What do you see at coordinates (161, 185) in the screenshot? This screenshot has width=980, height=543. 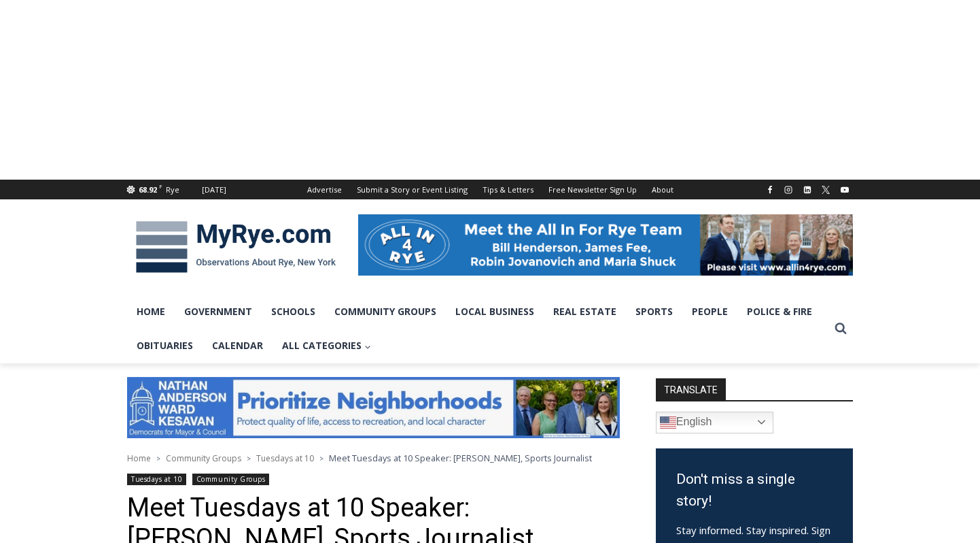 I see `span: F` at bounding box center [161, 185].